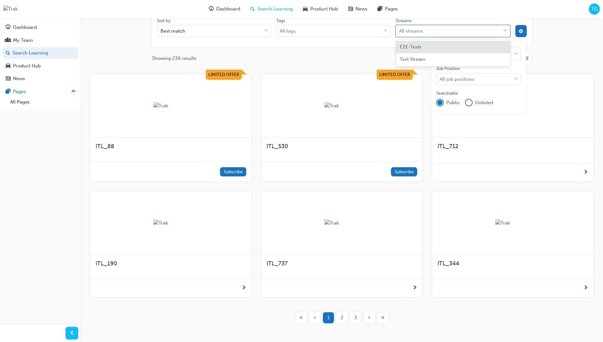  Describe the element at coordinates (457, 79) in the screenshot. I see `div: All job positions` at that location.